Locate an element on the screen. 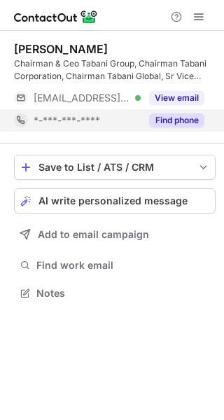 The width and height of the screenshot is (224, 420). span: Add to email campaign is located at coordinates (93, 234).